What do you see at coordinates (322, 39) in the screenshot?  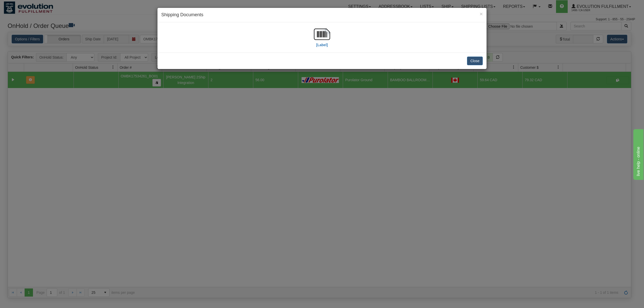 I see `a: [Label]` at bounding box center [322, 39].